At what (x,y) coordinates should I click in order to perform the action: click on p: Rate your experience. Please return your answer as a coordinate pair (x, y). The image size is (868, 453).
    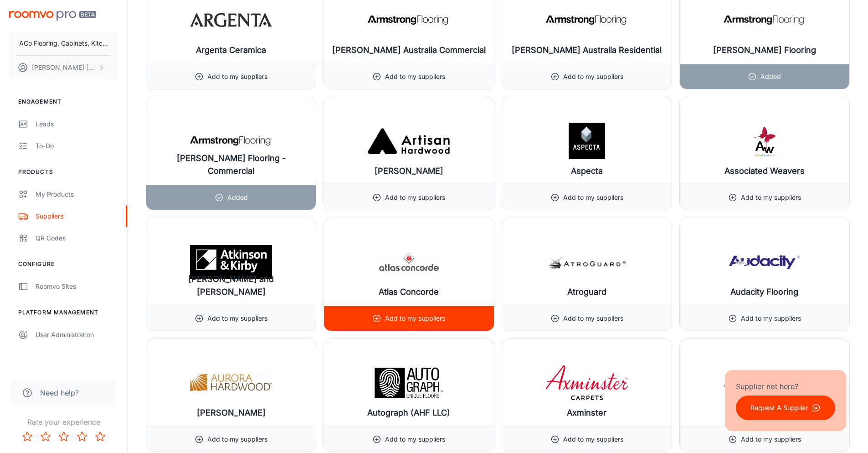
    Looking at the image, I should click on (64, 421).